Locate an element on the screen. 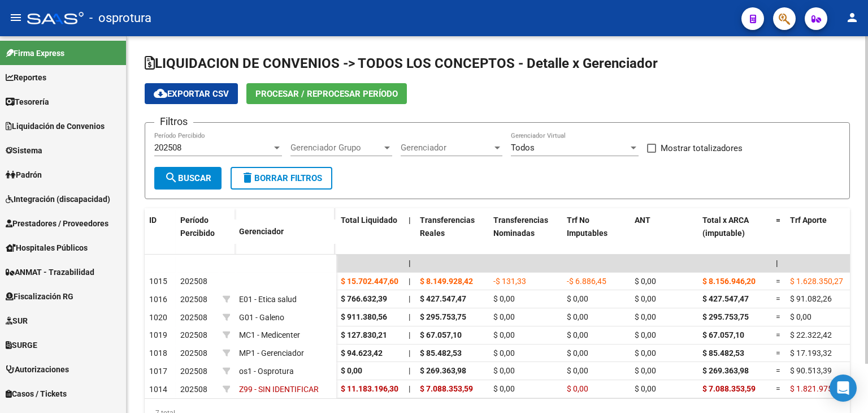 Image resolution: width=868 pixels, height=413 pixels. span: G01 - Galeno is located at coordinates (261, 317).